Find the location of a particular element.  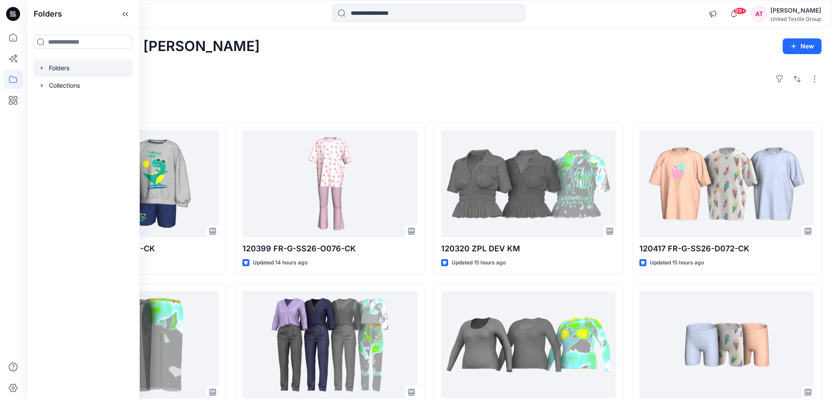

a: 120399 FR-G-SS26-O076-CK is located at coordinates (330, 184).